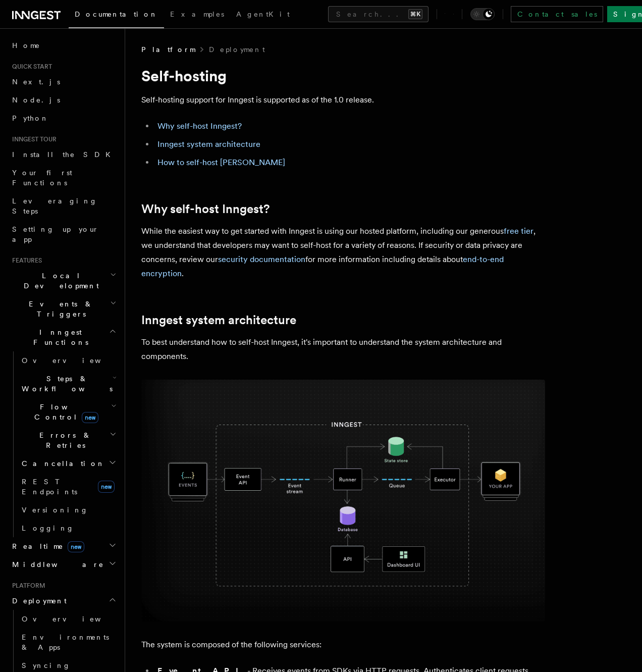  What do you see at coordinates (36, 100) in the screenshot?
I see `span: Node.js` at bounding box center [36, 100].